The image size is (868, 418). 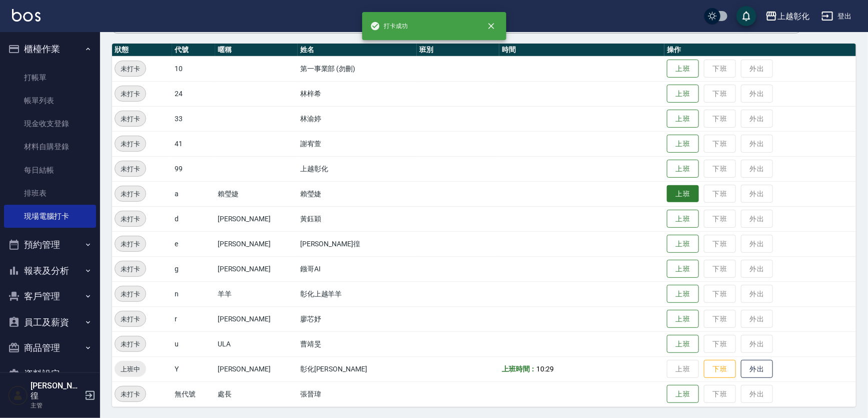 What do you see at coordinates (193, 344) in the screenshot?
I see `td: u` at bounding box center [193, 344].